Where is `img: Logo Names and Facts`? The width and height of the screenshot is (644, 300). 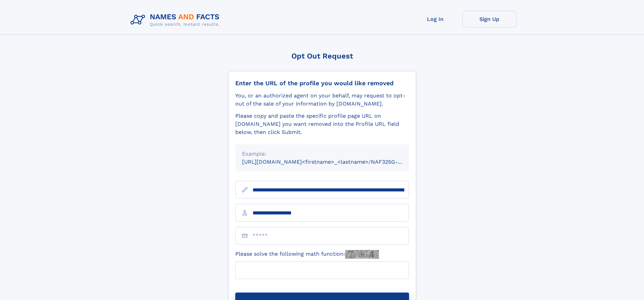
img: Logo Names and Facts is located at coordinates (177, 20).